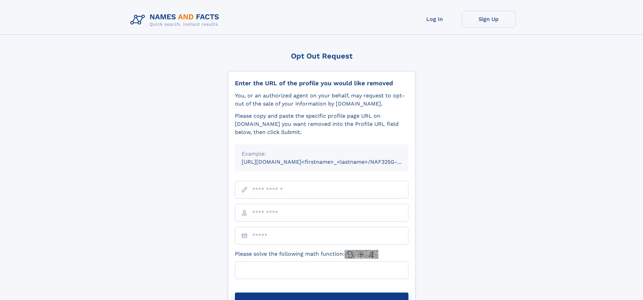 This screenshot has width=643, height=300. I want to click on label: Please solve the following math function:, so click(307, 254).